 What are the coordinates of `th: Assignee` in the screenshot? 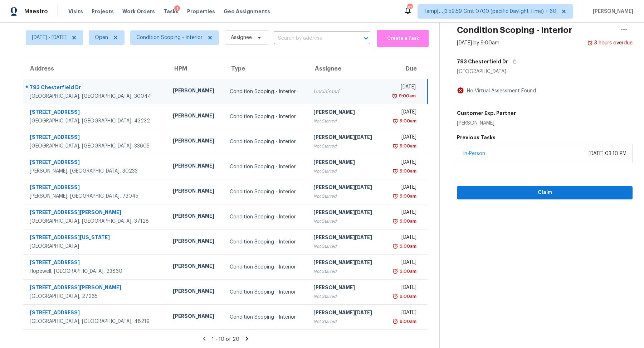 It's located at (345, 69).